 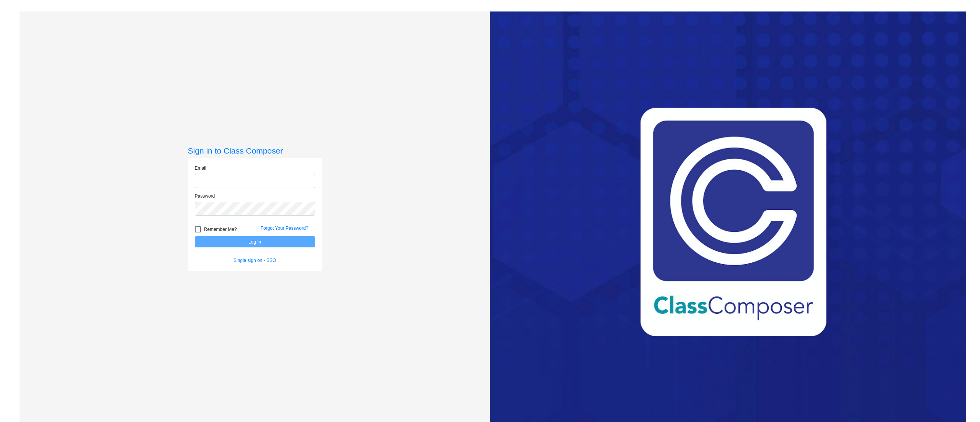 What do you see at coordinates (255, 150) in the screenshot?
I see `h3: Sign in to Class Composer` at bounding box center [255, 150].